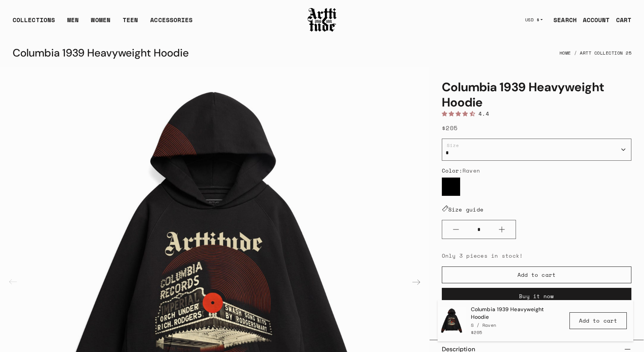  Describe the element at coordinates (322, 20) in the screenshot. I see `img: Arttitude` at that location.